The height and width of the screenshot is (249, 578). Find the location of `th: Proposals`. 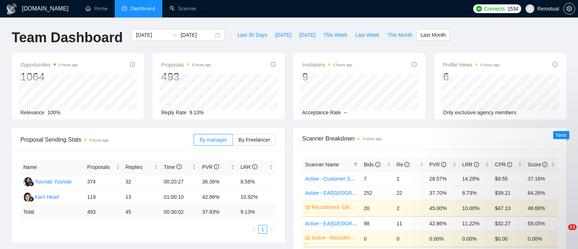

th: Proposals is located at coordinates (103, 167).